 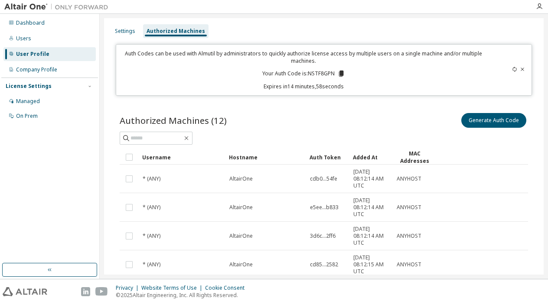 What do you see at coordinates (494, 121) in the screenshot?
I see `button: Generate Auth Code` at bounding box center [494, 121].